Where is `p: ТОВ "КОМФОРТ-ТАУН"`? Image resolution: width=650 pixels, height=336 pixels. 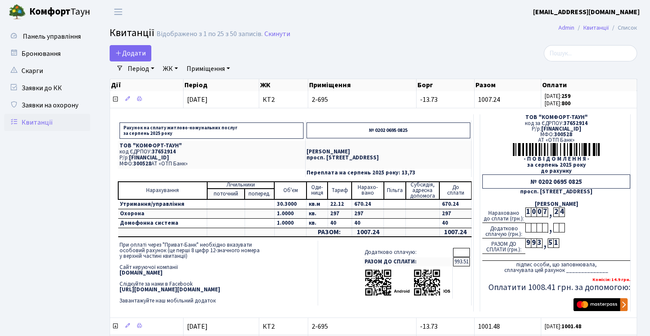
p: ТОВ "КОМФОРТ-ТАУН" is located at coordinates (211, 146).